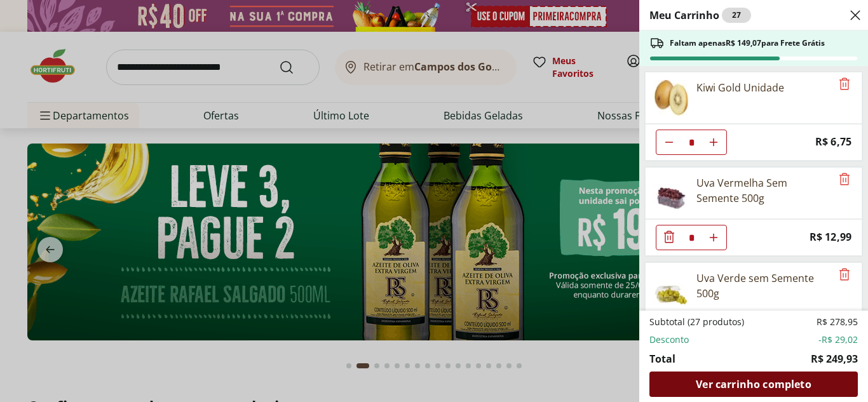  Describe the element at coordinates (662, 359) in the screenshot. I see `span: Total` at that location.